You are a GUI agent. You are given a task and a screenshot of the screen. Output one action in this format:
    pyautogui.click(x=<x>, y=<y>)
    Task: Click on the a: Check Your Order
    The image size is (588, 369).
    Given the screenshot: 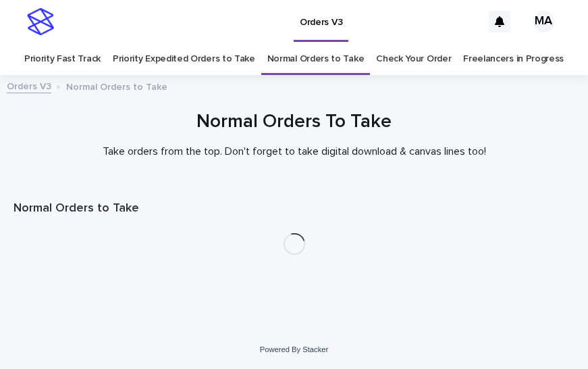 What is the action you would take?
    pyautogui.click(x=413, y=58)
    